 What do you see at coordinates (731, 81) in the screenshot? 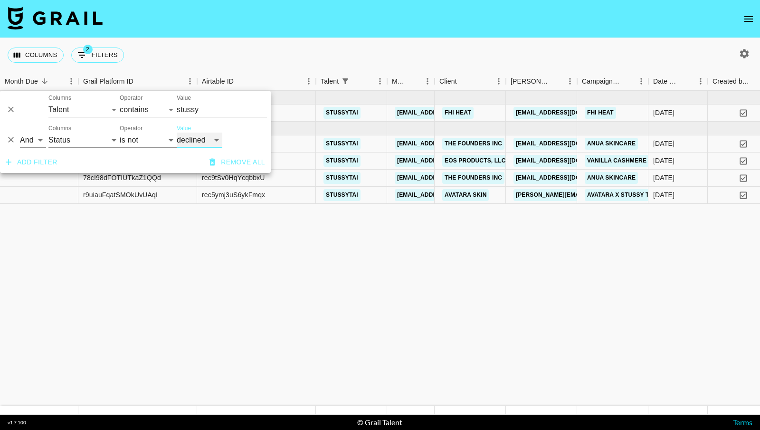
I see `div: Created by Grail Team` at bounding box center [731, 81].